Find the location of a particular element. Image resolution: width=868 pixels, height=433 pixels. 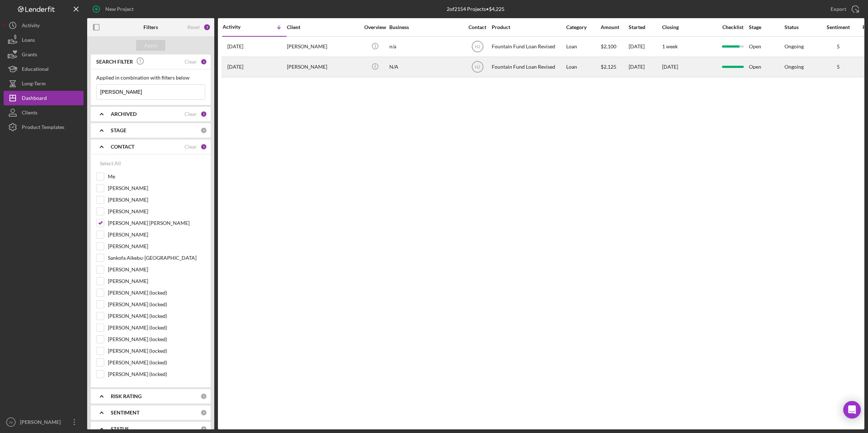

div: New Project is located at coordinates (119, 9).